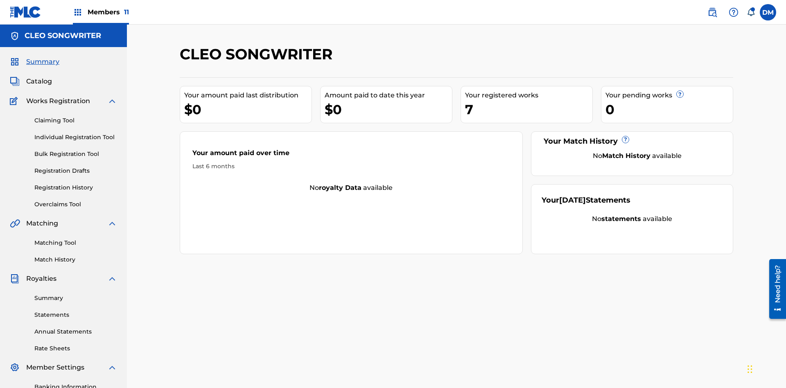  I want to click on a: Annual Statements, so click(76, 331).